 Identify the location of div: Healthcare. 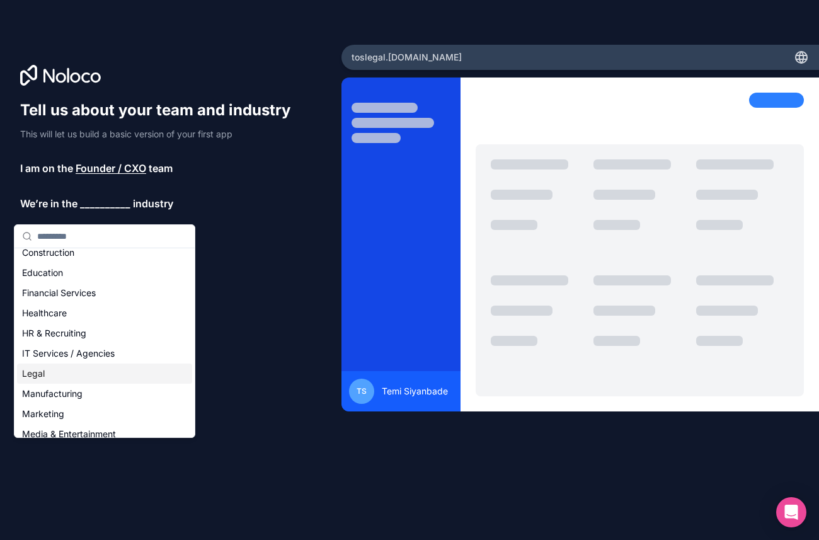
(105, 313).